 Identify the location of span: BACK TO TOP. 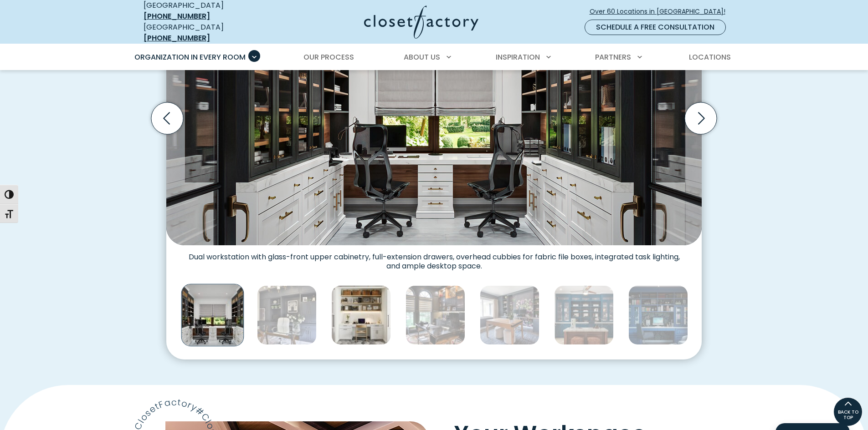
(847, 415).